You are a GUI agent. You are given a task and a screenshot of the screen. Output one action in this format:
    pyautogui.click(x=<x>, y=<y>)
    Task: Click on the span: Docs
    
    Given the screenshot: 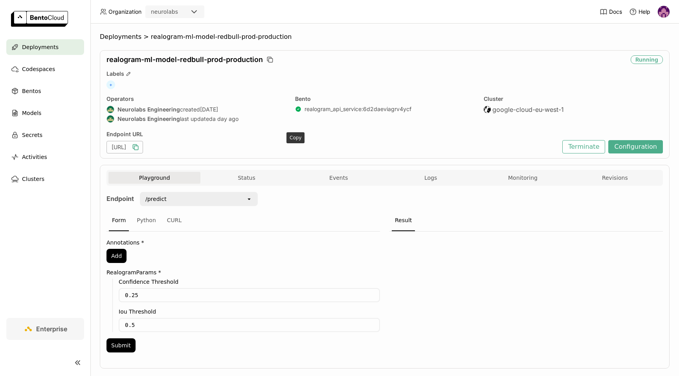 What is the action you would take?
    pyautogui.click(x=615, y=12)
    